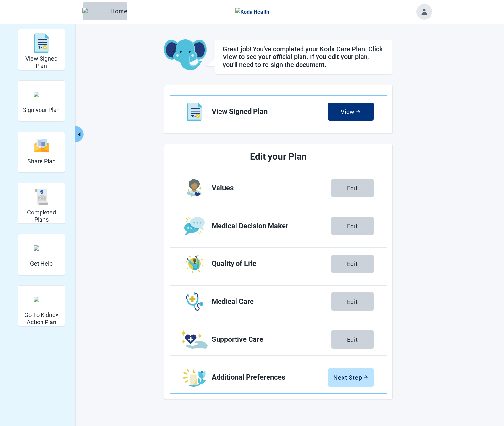  Describe the element at coordinates (41, 318) in the screenshot. I see `h2: Go To Kidney Action Plan` at that location.